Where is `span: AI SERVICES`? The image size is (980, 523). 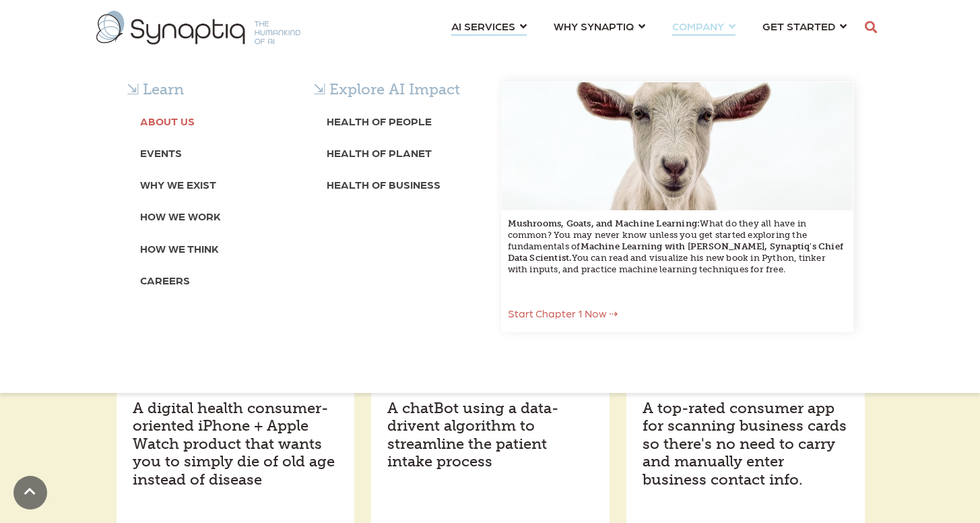
span: AI SERVICES is located at coordinates (483, 26).